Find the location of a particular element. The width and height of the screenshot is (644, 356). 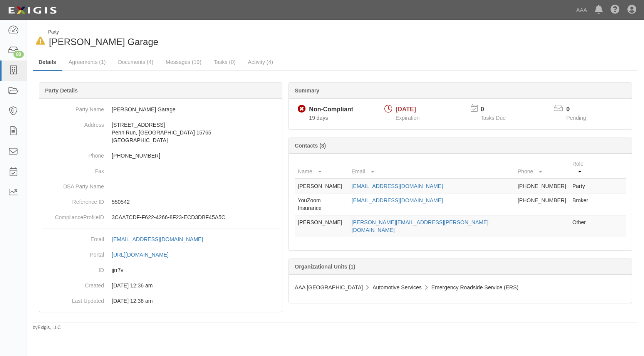

div: Party is located at coordinates (103, 32).